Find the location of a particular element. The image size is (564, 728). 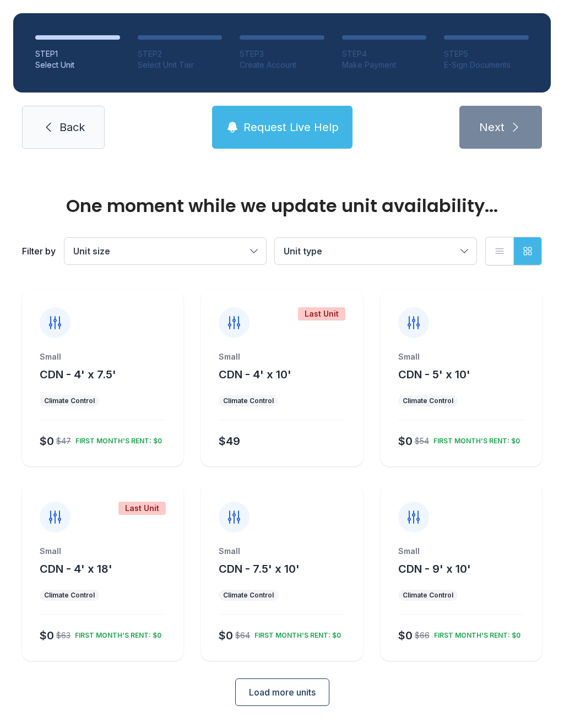

div: E-Sign Documents is located at coordinates (487, 65).